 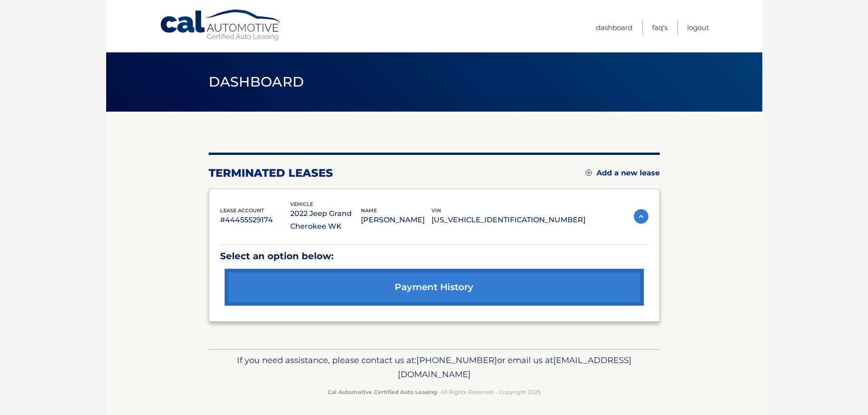 What do you see at coordinates (434, 287) in the screenshot?
I see `a: payment history` at bounding box center [434, 287].